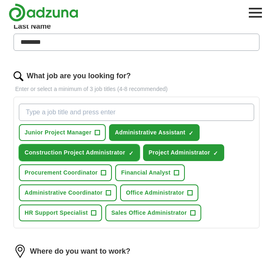  What do you see at coordinates (61, 173) in the screenshot?
I see `span: Procurement Coordinator` at bounding box center [61, 173].